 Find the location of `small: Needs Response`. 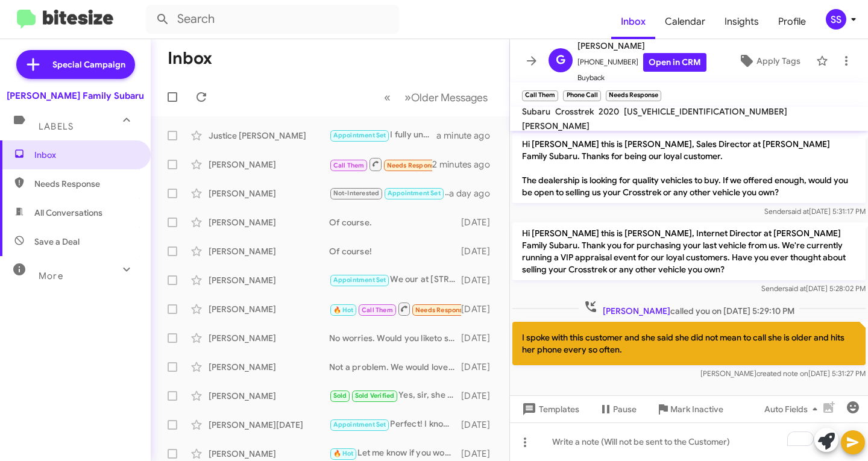

small: Needs Response is located at coordinates (633, 96).